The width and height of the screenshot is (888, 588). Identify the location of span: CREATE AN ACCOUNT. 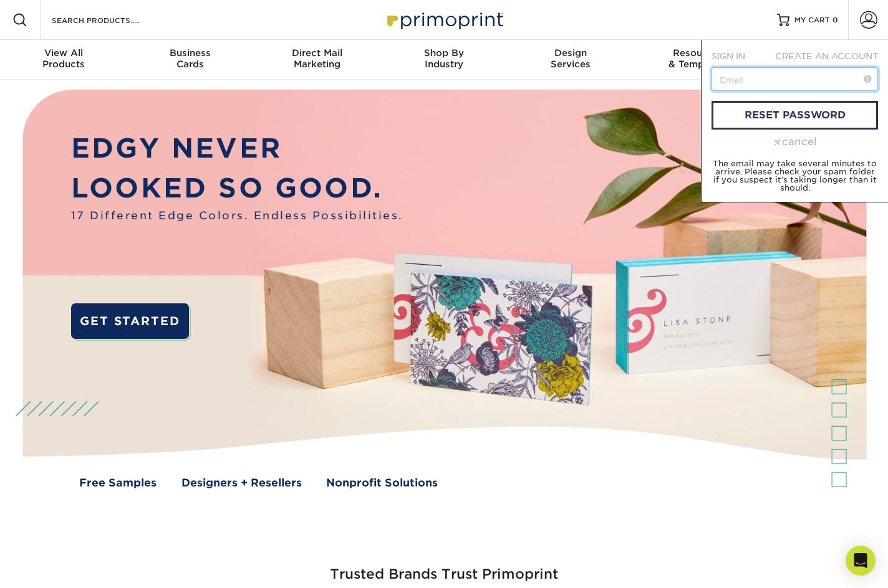
(826, 56).